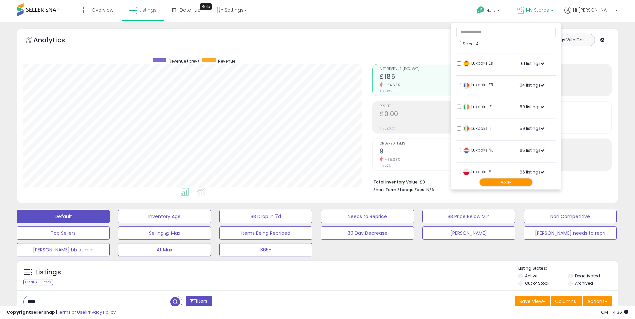  Describe the element at coordinates (490, 10) in the screenshot. I see `span: Help` at that location.